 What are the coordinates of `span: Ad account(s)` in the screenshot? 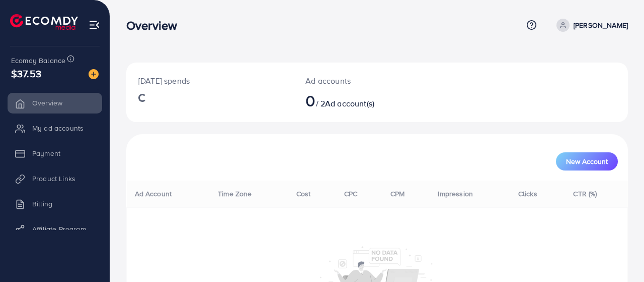 It's located at (350, 104).